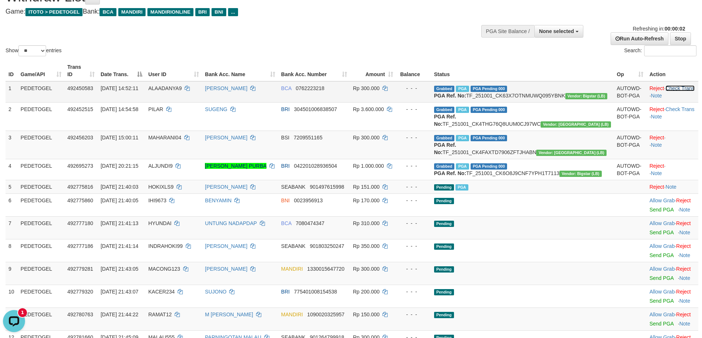 This screenshot has height=338, width=702. Describe the element at coordinates (366, 138) in the screenshot. I see `span: Rp 300.000` at that location.